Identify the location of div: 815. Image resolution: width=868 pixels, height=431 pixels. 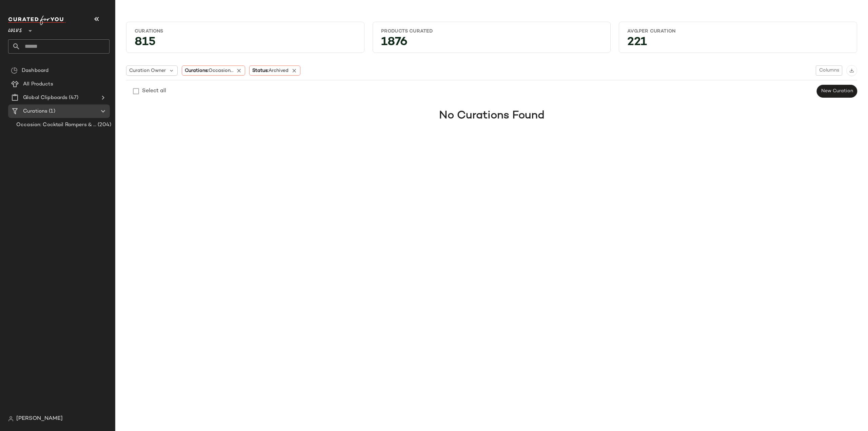
(245, 43).